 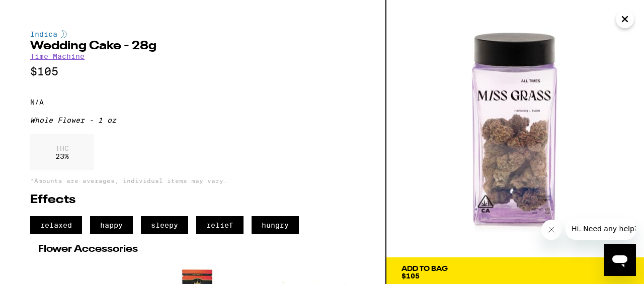 I want to click on span: happy, so click(x=111, y=226).